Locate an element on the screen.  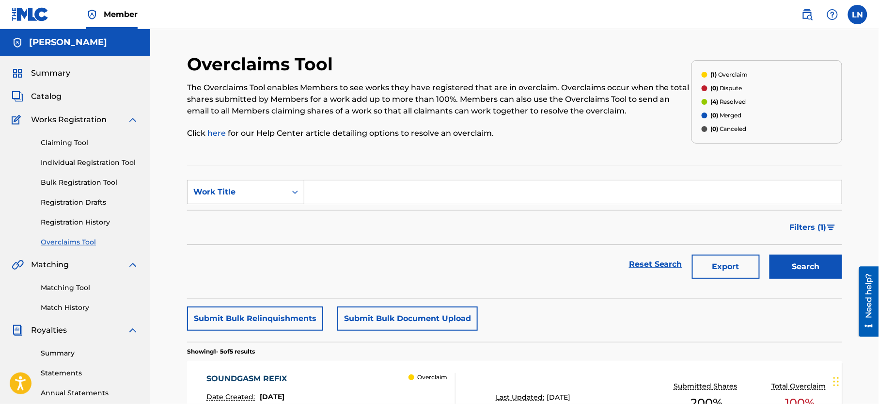
a: Registration History is located at coordinates (90, 222).